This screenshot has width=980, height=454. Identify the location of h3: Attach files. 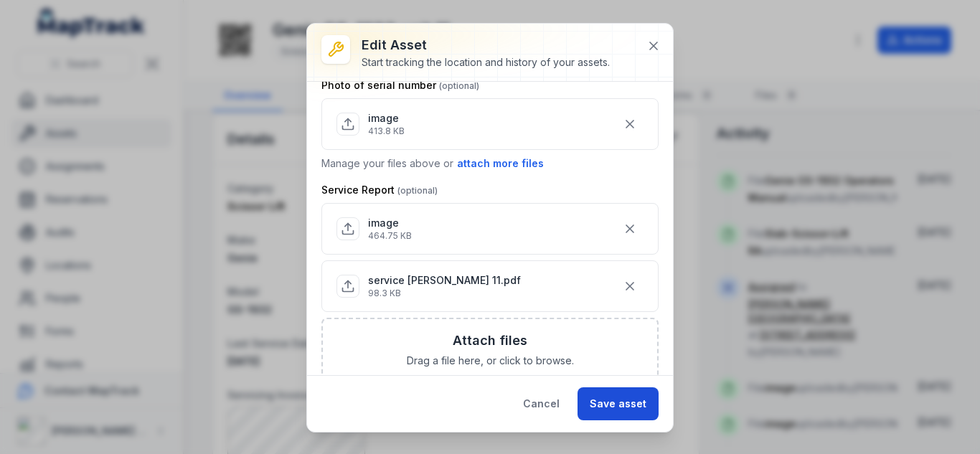
(490, 340).